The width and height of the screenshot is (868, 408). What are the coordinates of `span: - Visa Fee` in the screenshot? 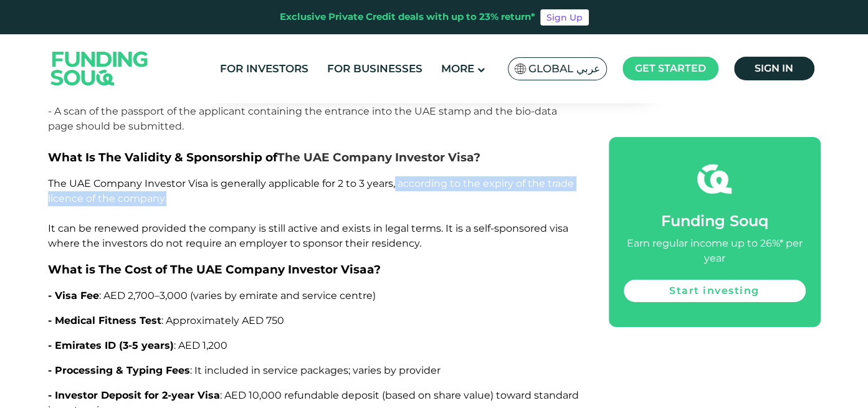 It's located at (73, 295).